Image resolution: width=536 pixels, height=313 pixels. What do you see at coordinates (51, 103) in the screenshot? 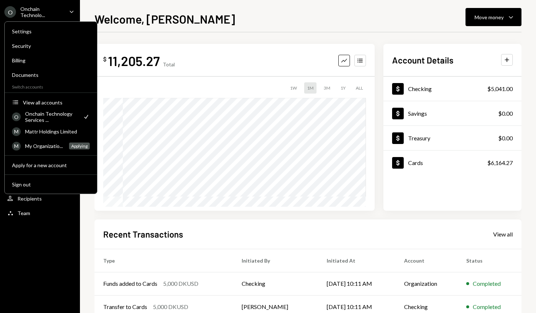
I see `button: View all accounts` at bounding box center [51, 103].